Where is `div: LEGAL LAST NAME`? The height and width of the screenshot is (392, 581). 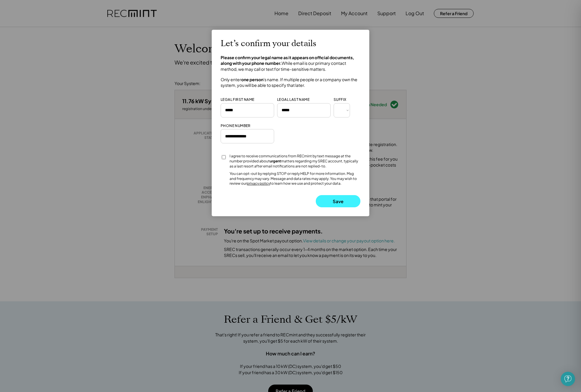
div: LEGAL LAST NAME is located at coordinates (293, 100).